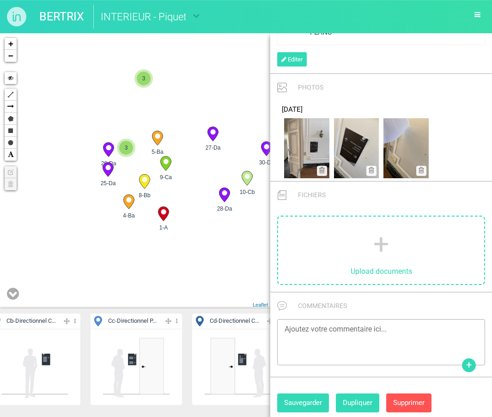  What do you see at coordinates (11, 107) in the screenshot?
I see `a: Arrow` at bounding box center [11, 107].